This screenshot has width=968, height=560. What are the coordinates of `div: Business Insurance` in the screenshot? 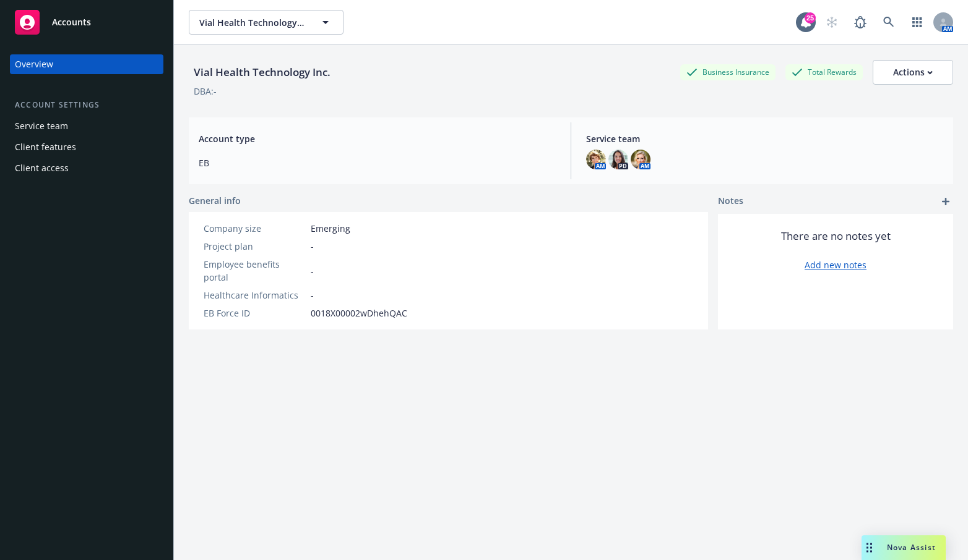 It's located at (727, 71).